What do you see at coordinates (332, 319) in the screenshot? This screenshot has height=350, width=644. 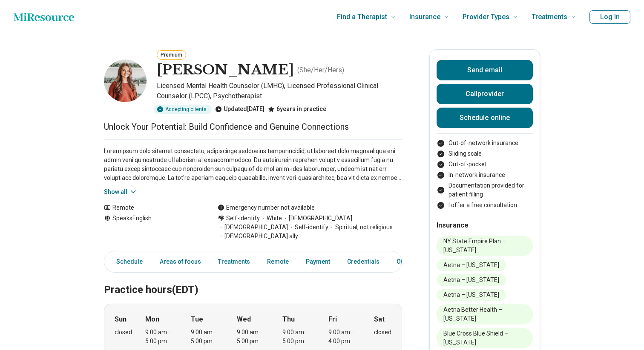 I see `strong: Fri` at bounding box center [332, 319].